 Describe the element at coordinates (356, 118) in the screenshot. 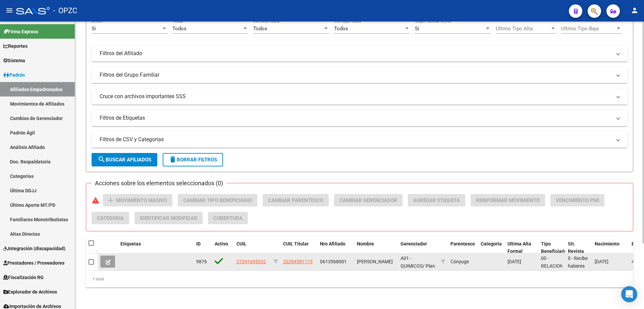

I see `mat-panel-title: Filtros de Etiquetas` at that location.